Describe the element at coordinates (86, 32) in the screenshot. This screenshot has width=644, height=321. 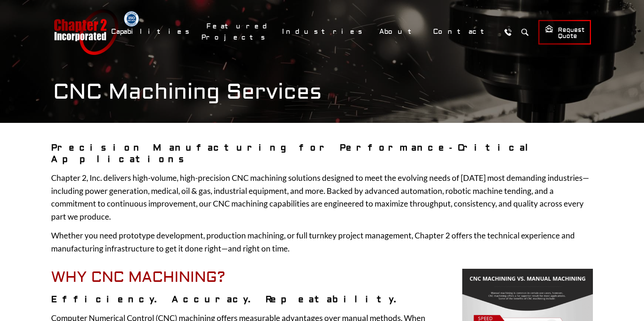
I see `a: Chapter 2 Incorporated` at that location.